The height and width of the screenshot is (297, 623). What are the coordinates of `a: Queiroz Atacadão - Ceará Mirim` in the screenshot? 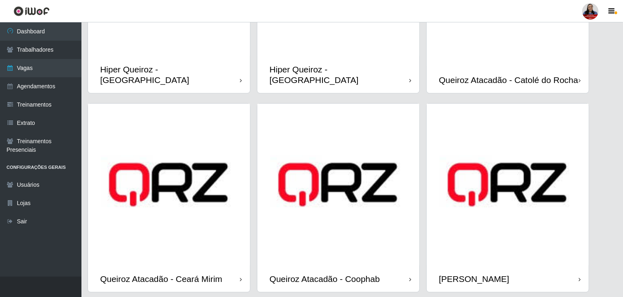 It's located at (169, 198).